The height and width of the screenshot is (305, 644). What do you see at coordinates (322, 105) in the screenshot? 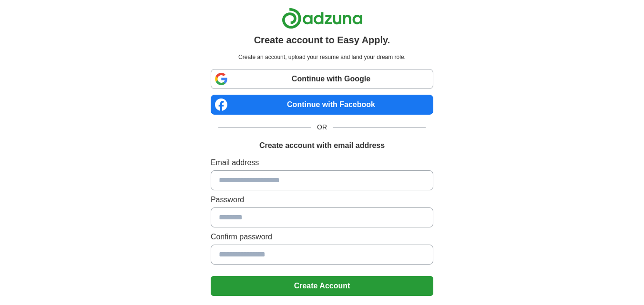
I see `a: Continue with Facebook` at bounding box center [322, 105].